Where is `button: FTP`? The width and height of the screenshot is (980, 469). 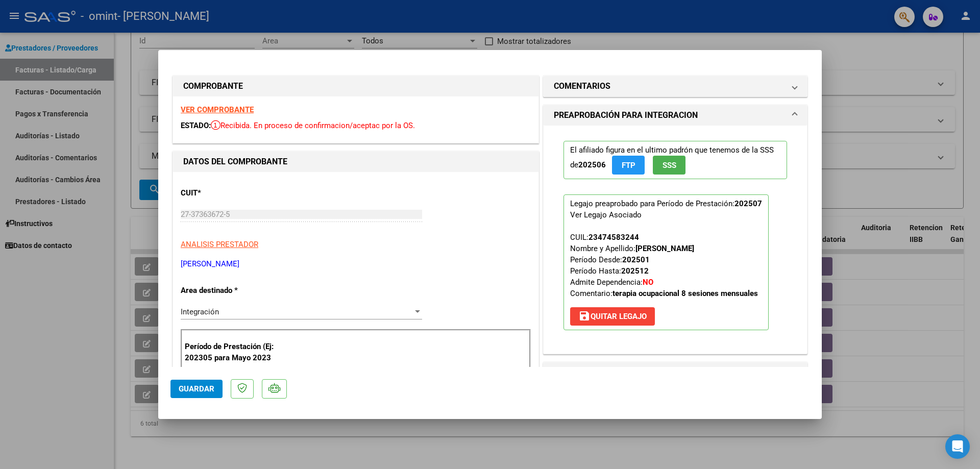
button: FTP is located at coordinates (628, 165).